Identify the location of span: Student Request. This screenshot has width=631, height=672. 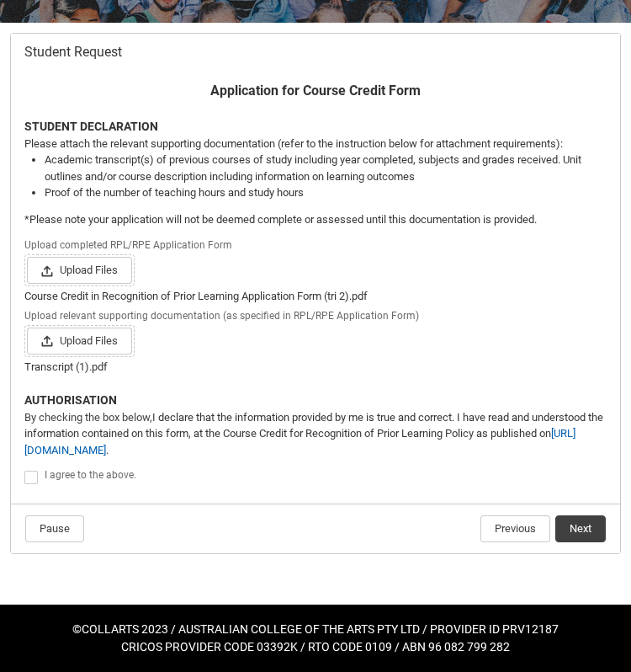
(74, 52).